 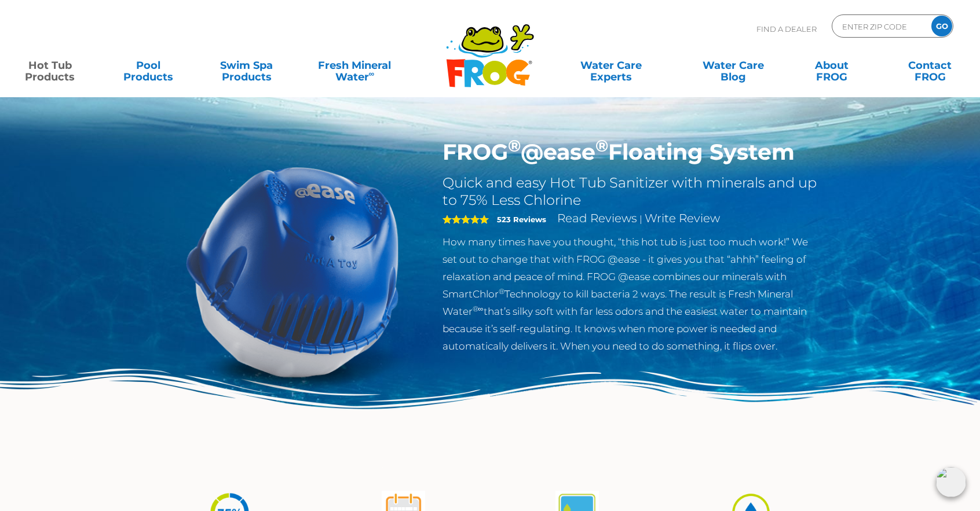 I want to click on a: PoolProducts, so click(x=148, y=65).